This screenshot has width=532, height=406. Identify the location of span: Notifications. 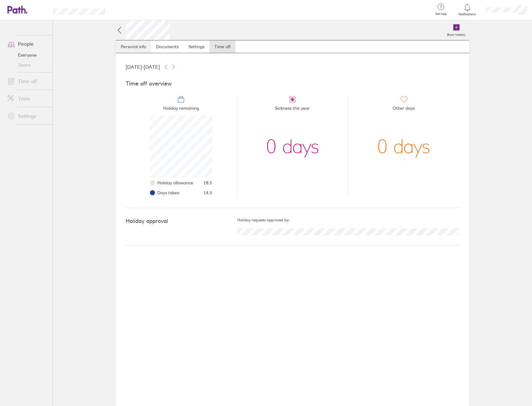
(467, 14).